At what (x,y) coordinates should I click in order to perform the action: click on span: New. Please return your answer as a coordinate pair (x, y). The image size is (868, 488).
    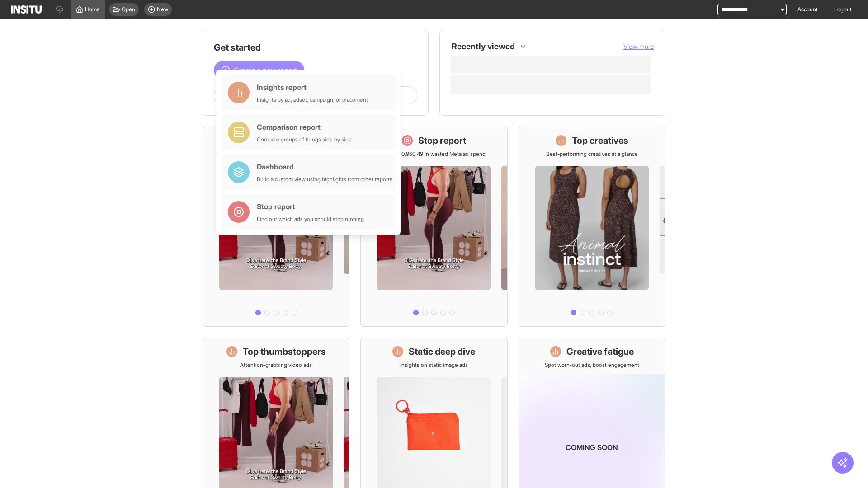
    Looking at the image, I should click on (163, 10).